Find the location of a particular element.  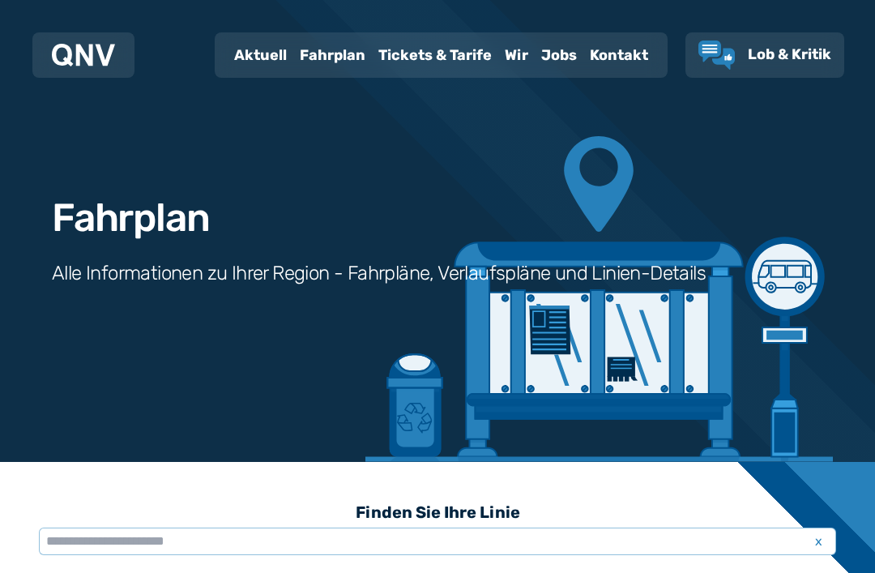

a: Jobs is located at coordinates (559, 55).